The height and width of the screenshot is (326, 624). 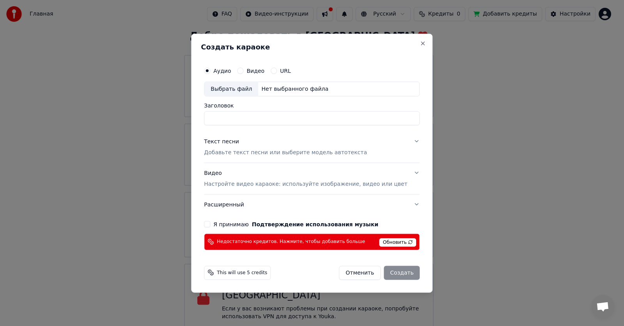 What do you see at coordinates (296, 224) in the screenshot?
I see `label: Я принимаю` at bounding box center [296, 224].